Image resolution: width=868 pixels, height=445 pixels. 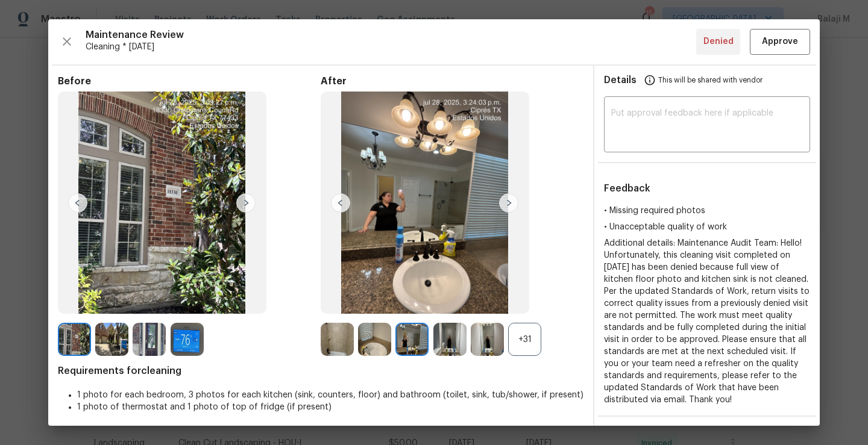 What do you see at coordinates (621, 80) in the screenshot?
I see `span: Details` at bounding box center [621, 80].